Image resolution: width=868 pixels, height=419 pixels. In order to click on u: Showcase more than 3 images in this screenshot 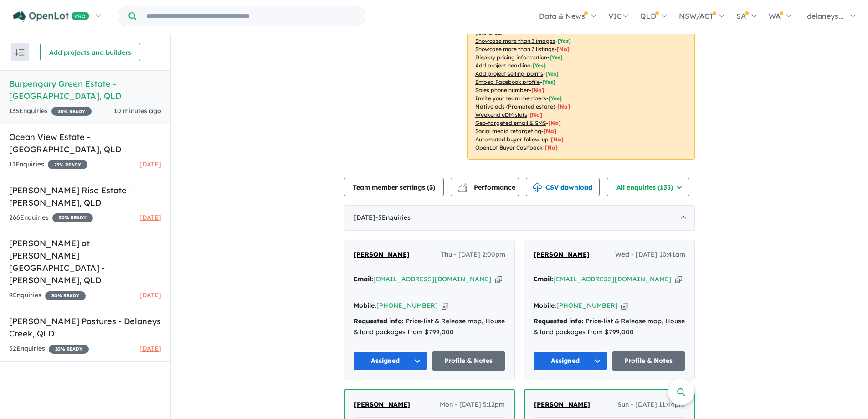, I will do `click(516, 41)`.